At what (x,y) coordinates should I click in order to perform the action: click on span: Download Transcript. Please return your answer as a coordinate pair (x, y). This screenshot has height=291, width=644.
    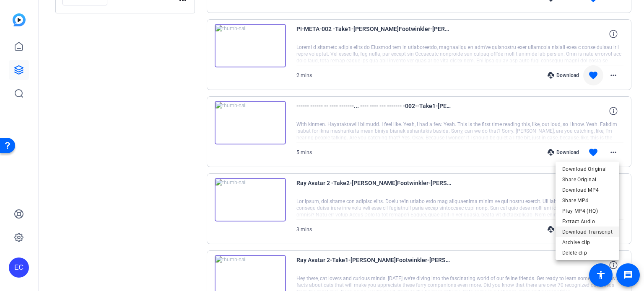
    Looking at the image, I should click on (587, 232).